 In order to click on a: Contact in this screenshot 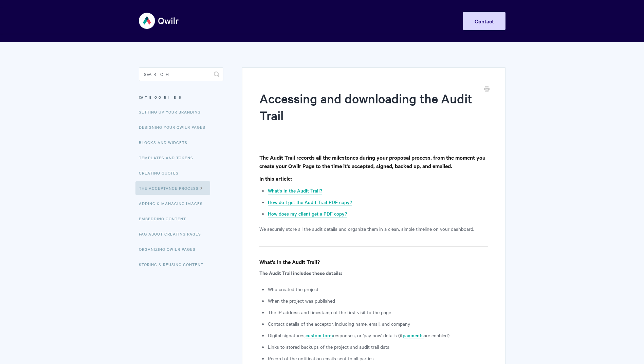, I will do `click(484, 21)`.